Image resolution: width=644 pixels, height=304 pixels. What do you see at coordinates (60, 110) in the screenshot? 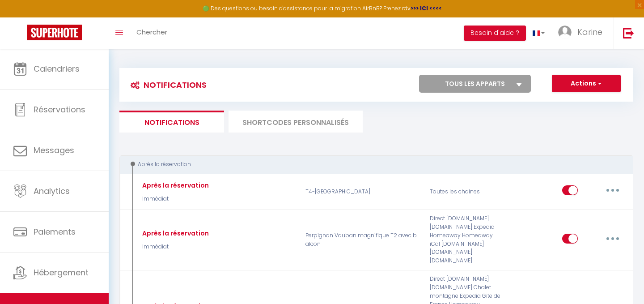
I see `span: Réservations` at bounding box center [60, 110].